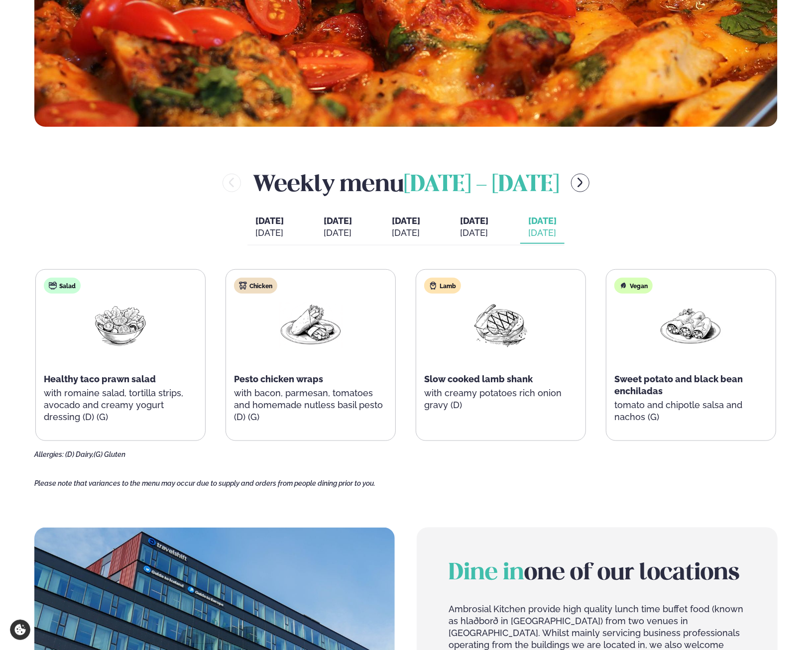 This screenshot has width=812, height=650. What do you see at coordinates (62, 286) in the screenshot?
I see `div: Salad` at bounding box center [62, 286].